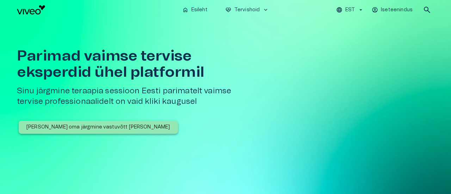 This screenshot has height=194, width=451. I want to click on a: homeEsileht, so click(195, 10).